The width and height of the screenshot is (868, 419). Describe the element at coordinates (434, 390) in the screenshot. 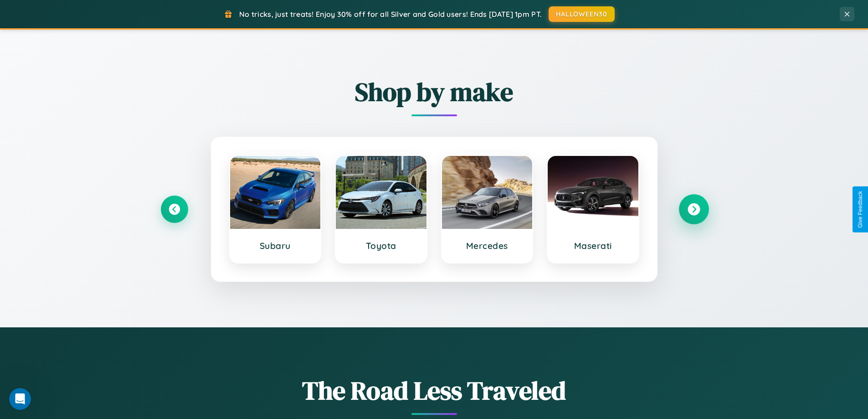

I see `h1: The Road Less Traveled` at that location.